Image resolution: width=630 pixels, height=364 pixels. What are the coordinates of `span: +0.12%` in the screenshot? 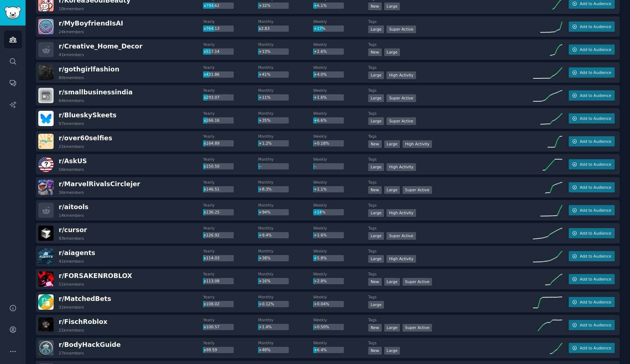 It's located at (267, 304).